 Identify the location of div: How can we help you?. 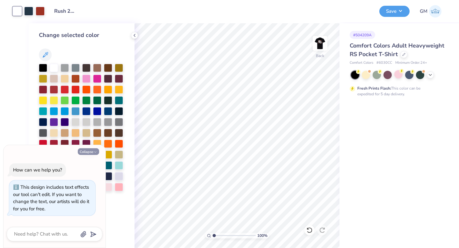
(38, 170).